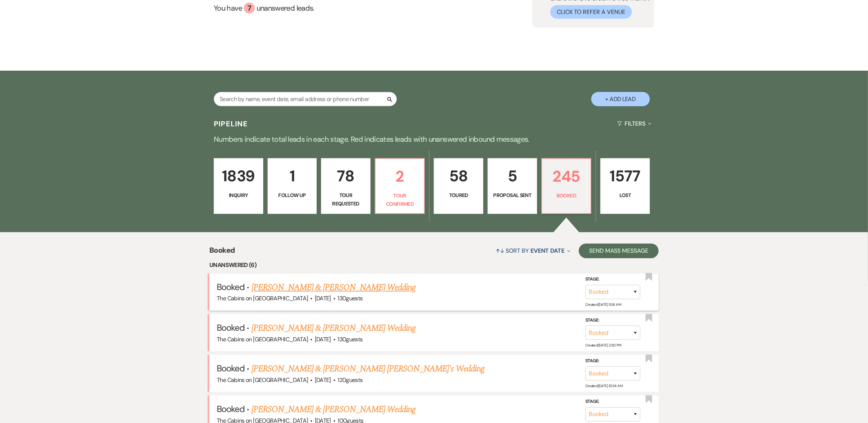  What do you see at coordinates (238, 186) in the screenshot?
I see `a: 1839Inquiry` at bounding box center [238, 186].